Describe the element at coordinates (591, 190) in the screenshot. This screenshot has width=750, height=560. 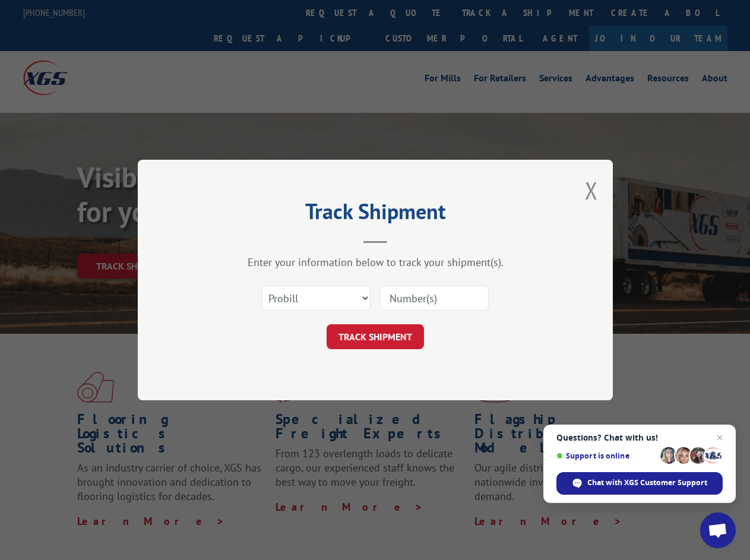
I see `button: Close modal` at that location.